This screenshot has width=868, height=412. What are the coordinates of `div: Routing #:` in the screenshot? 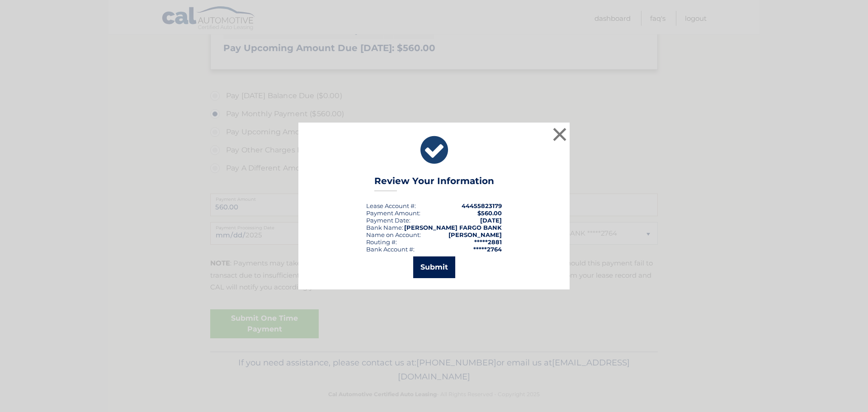 It's located at (382, 242).